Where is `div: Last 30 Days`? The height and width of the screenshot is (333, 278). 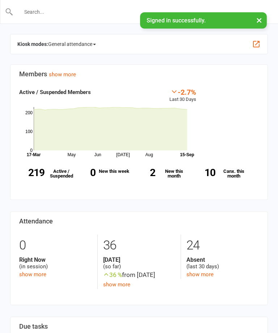 div: Last 30 Days is located at coordinates (183, 96).